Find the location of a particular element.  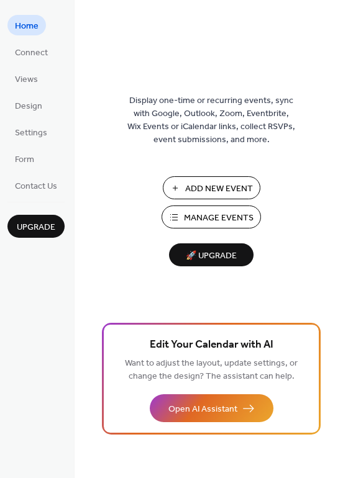

span: Want to adjust the layout, update settings, or change the design? The assistant can help. is located at coordinates (211, 370).